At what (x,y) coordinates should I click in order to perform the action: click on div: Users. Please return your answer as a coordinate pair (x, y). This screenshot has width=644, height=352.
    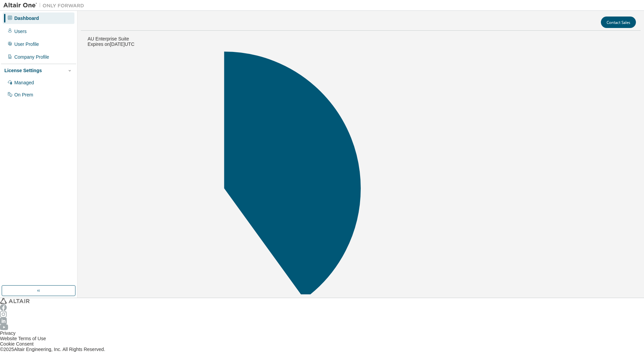
    Looking at the image, I should click on (20, 31).